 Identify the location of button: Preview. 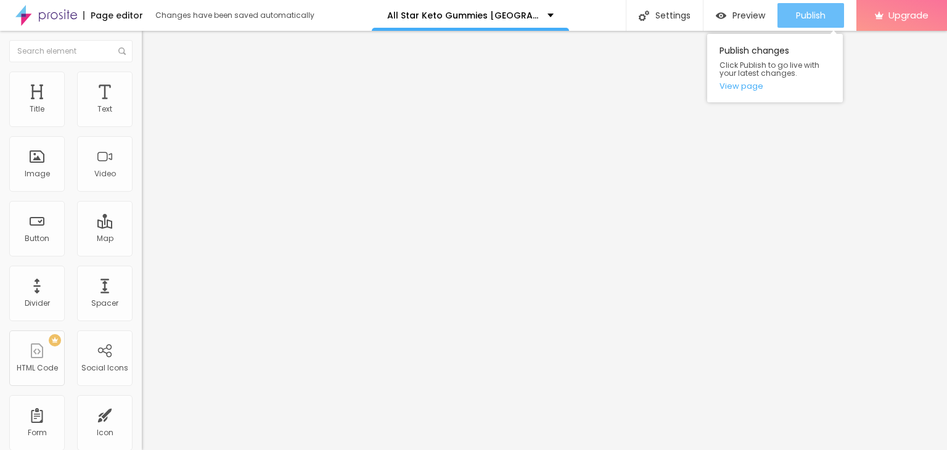
(741, 15).